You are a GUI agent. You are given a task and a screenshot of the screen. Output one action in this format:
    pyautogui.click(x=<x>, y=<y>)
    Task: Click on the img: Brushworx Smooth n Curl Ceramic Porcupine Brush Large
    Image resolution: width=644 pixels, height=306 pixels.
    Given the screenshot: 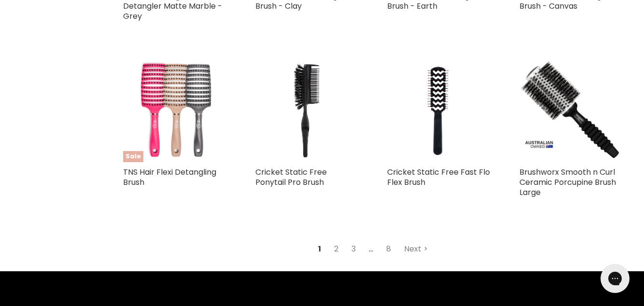 What is the action you would take?
    pyautogui.click(x=571, y=111)
    